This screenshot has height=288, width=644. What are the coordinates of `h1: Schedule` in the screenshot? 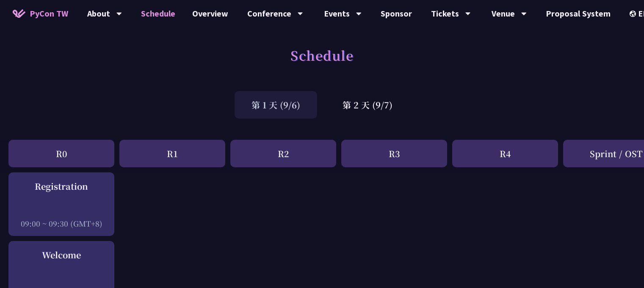 It's located at (322, 55).